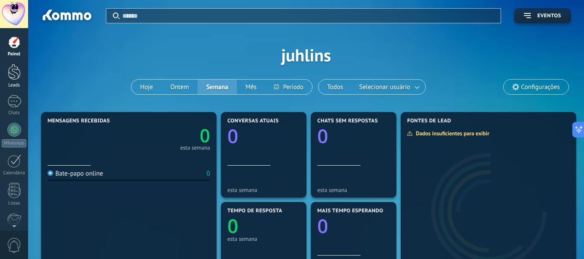 This screenshot has height=259, width=584. Describe the element at coordinates (14, 173) in the screenshot. I see `div: Calendário` at that location.